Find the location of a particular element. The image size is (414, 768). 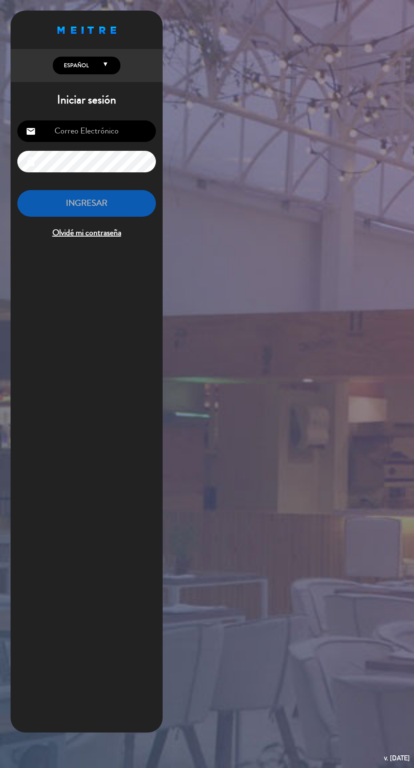

i: email is located at coordinates (31, 131).